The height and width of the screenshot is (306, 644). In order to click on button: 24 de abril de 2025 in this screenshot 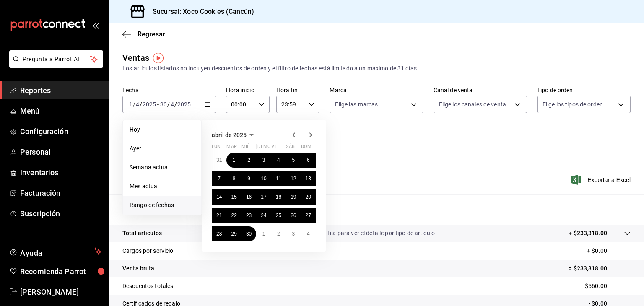, I will do `click(264, 215)`.